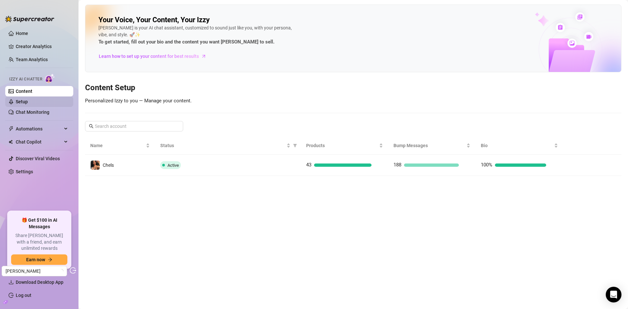  I want to click on span: Automations, so click(39, 129).